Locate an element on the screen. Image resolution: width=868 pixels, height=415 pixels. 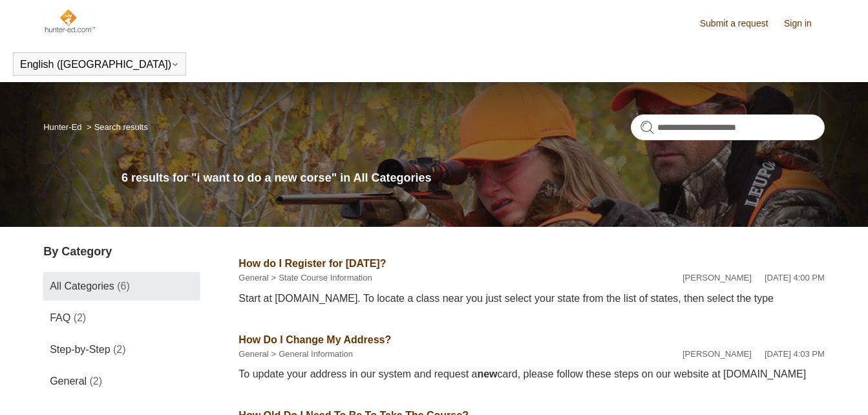
a: General Information is located at coordinates (315, 353).